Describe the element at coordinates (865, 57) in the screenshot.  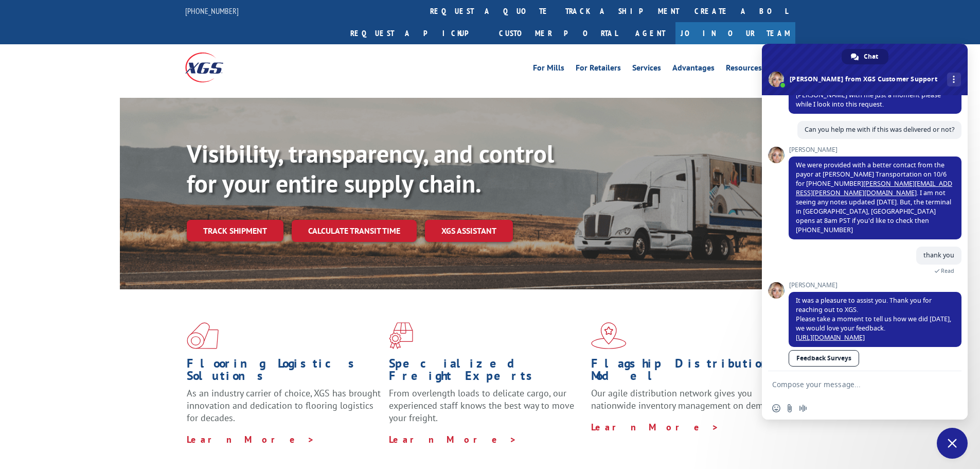
I see `div: Chat` at that location.